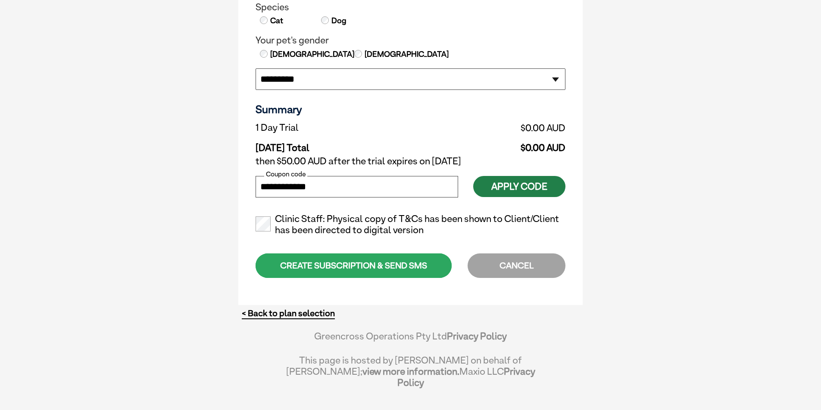 Image resolution: width=821 pixels, height=410 pixels. I want to click on legend: Your pet's gender, so click(410, 40).